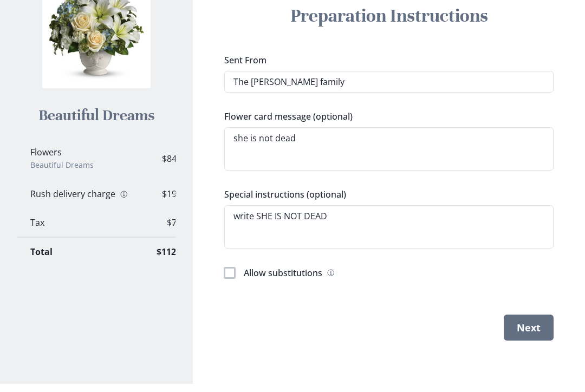  What do you see at coordinates (389, 157) in the screenshot?
I see `textarea: she is not dead` at bounding box center [389, 157].